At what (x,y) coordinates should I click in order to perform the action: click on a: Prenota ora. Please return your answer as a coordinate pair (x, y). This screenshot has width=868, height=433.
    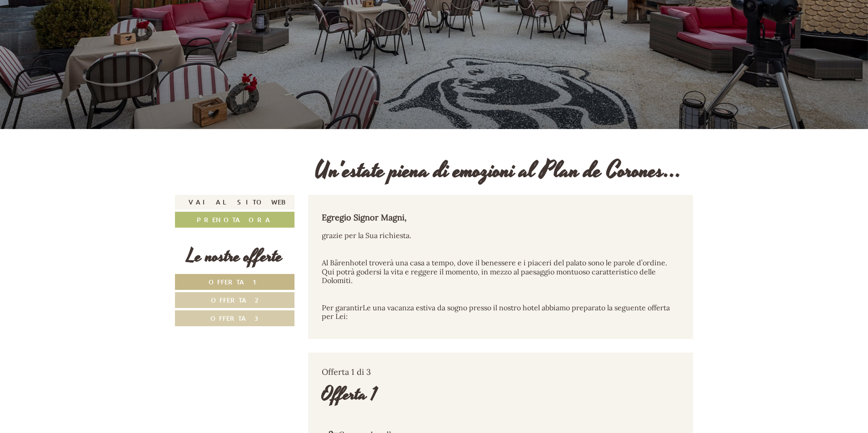
    Looking at the image, I should click on (234, 219).